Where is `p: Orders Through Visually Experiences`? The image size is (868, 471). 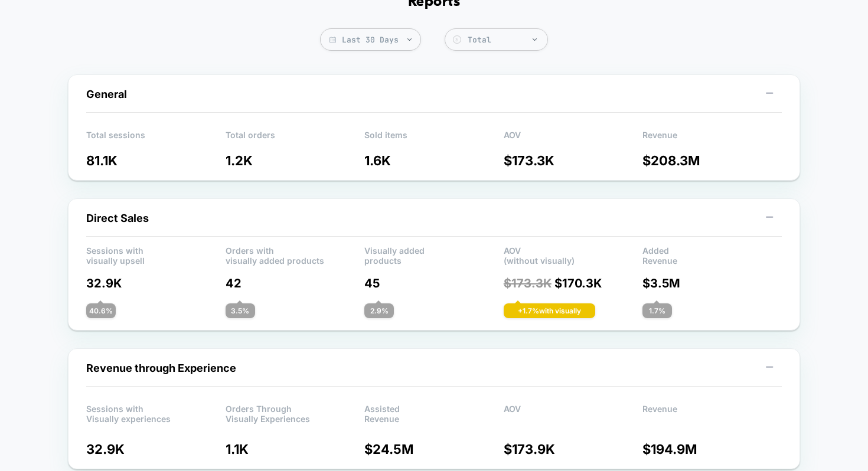
p: Orders Through Visually Experiences is located at coordinates (295, 412).